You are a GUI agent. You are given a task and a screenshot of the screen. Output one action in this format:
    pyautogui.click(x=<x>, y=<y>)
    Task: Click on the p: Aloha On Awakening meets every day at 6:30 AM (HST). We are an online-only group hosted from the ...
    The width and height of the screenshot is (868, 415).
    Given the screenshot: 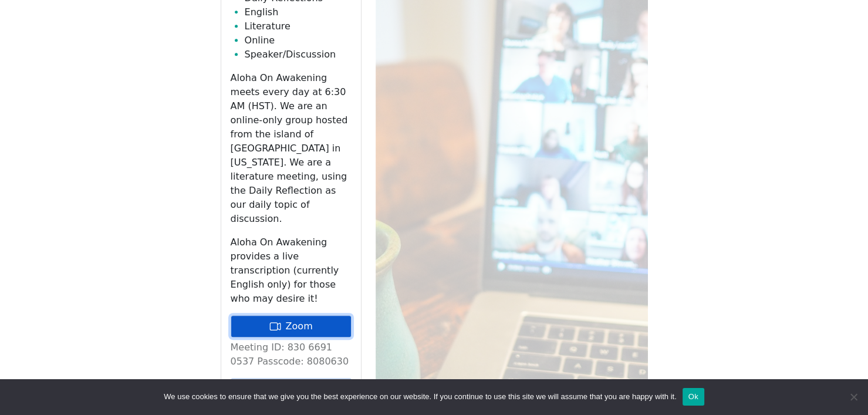 What is the action you would take?
    pyautogui.click(x=291, y=149)
    